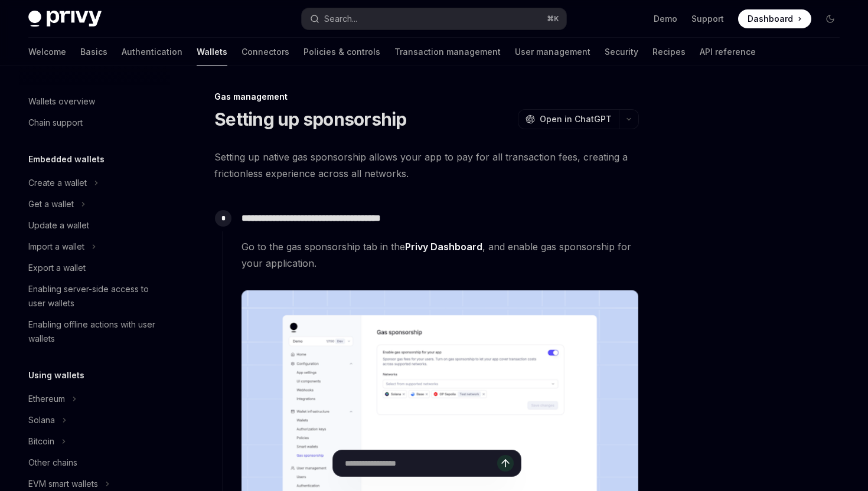 The height and width of the screenshot is (491, 868). What do you see at coordinates (63, 484) in the screenshot?
I see `div: EVM smart wallets` at bounding box center [63, 484].